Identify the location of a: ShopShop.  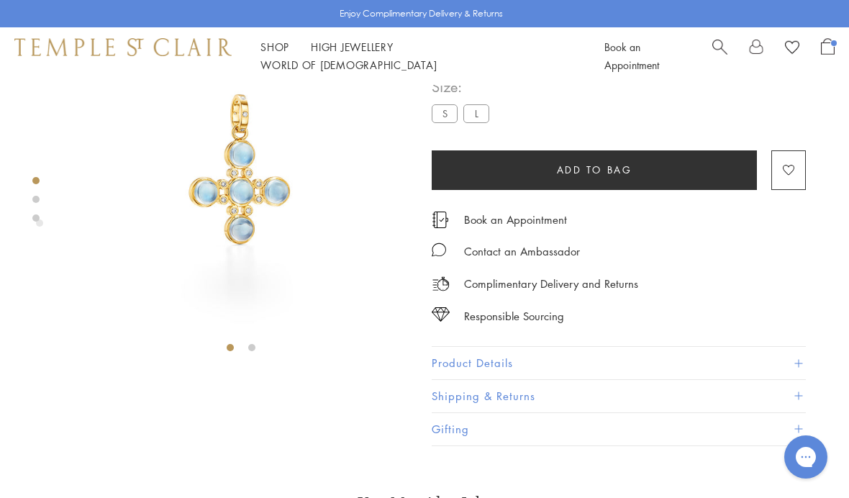
(275, 47).